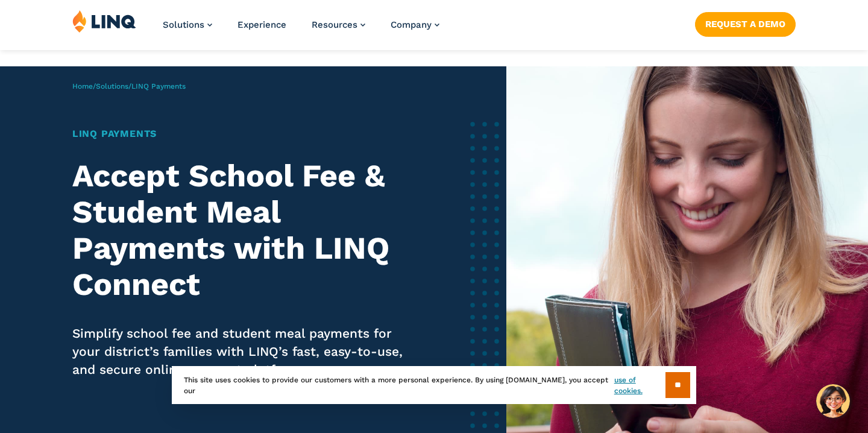 This screenshot has width=868, height=433. I want to click on button: Hello, have a question? Let’s chat., so click(833, 402).